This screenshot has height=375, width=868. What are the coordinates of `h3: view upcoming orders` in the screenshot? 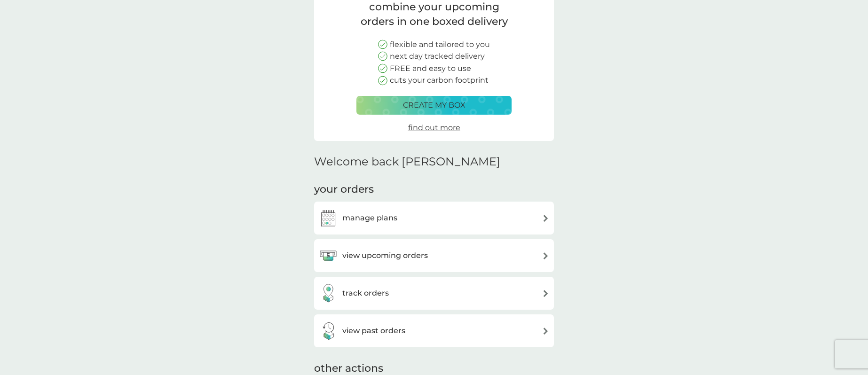 It's located at (385, 255).